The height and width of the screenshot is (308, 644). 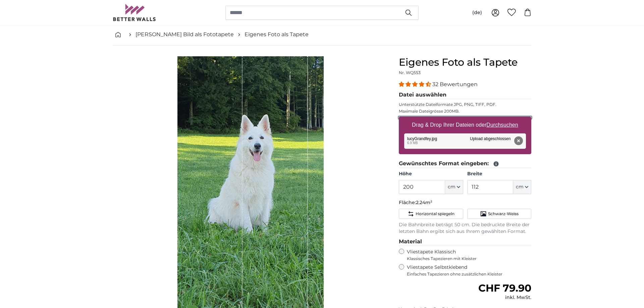 What do you see at coordinates (477, 13) in the screenshot?
I see `button: (de)` at bounding box center [477, 13].